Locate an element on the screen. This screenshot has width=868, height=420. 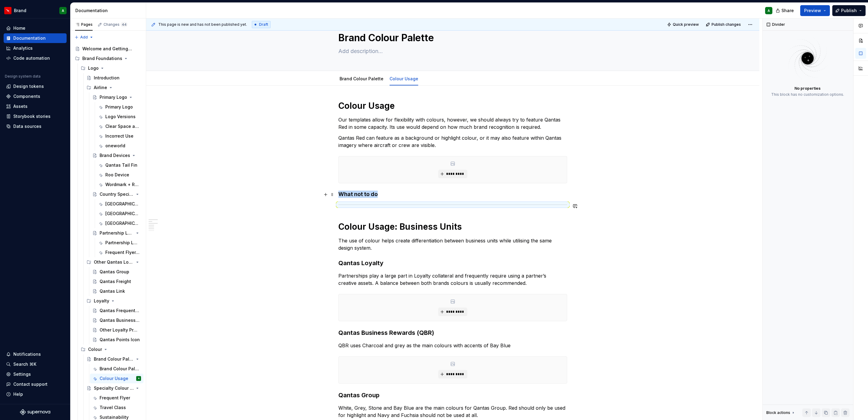
a: Frequent Flyer, Business Rewards partnership lockup is located at coordinates (119, 252).